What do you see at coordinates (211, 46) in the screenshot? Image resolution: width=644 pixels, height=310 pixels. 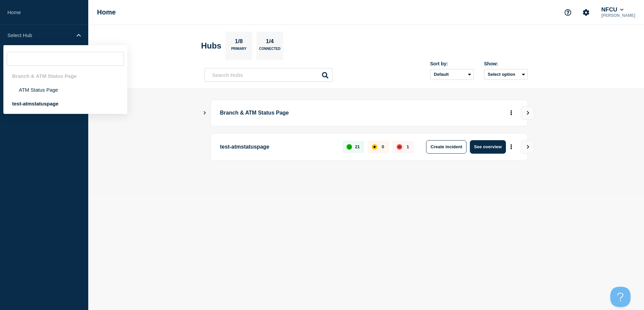 I see `h2: Hubs` at bounding box center [211, 46].